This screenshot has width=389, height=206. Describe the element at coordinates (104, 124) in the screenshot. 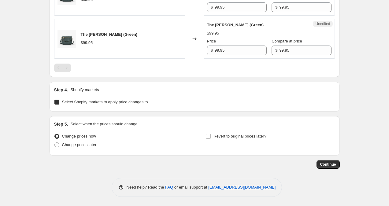

I see `p: Select when the prices should change` at that location.